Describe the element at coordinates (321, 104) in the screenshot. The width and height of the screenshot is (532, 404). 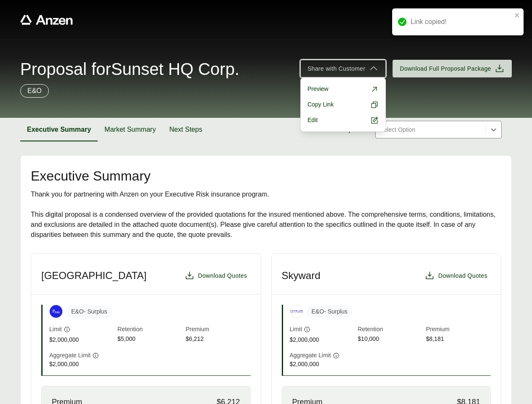
I see `span: Copy Link` at that location.